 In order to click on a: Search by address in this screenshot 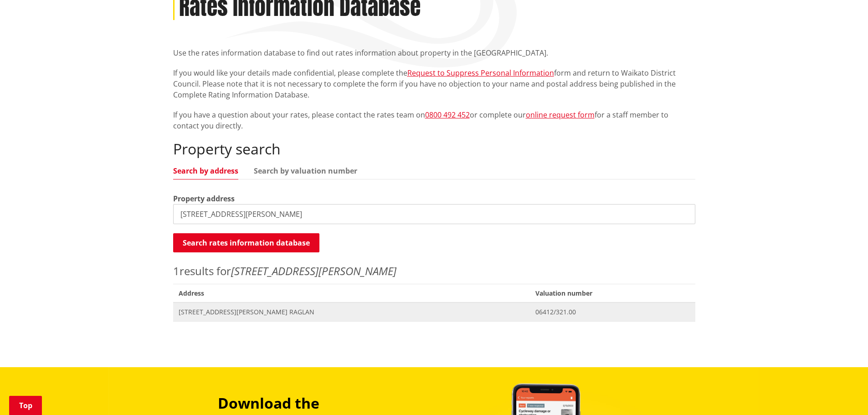, I will do `click(206, 171)`.